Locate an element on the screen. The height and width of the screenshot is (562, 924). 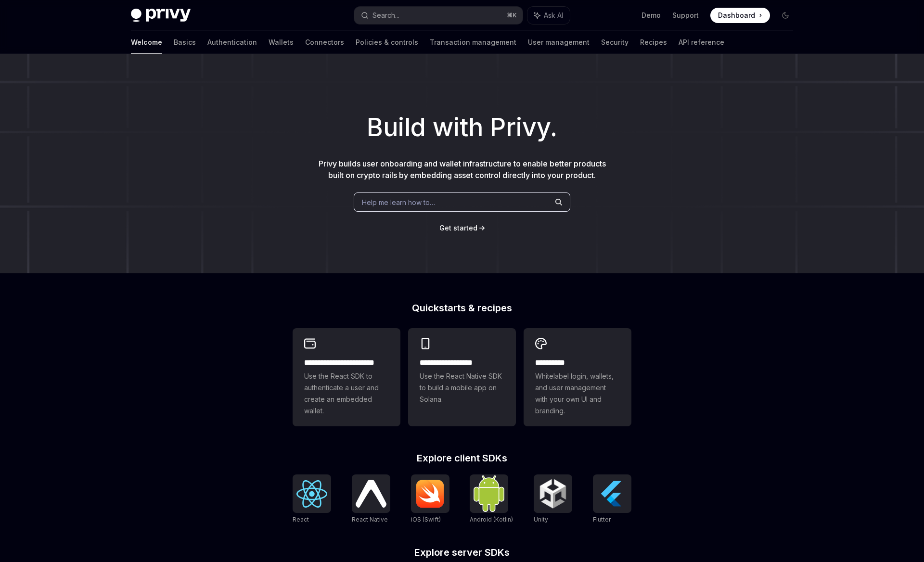
a: Get started is located at coordinates (458, 228).